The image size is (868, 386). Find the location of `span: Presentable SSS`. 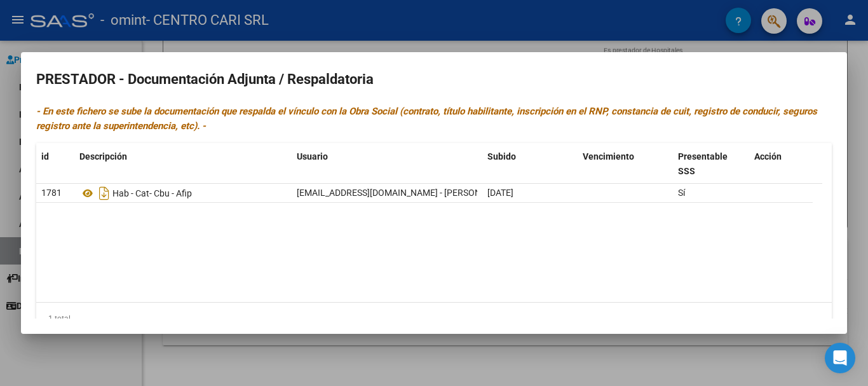

span: Presentable SSS is located at coordinates (703, 164).